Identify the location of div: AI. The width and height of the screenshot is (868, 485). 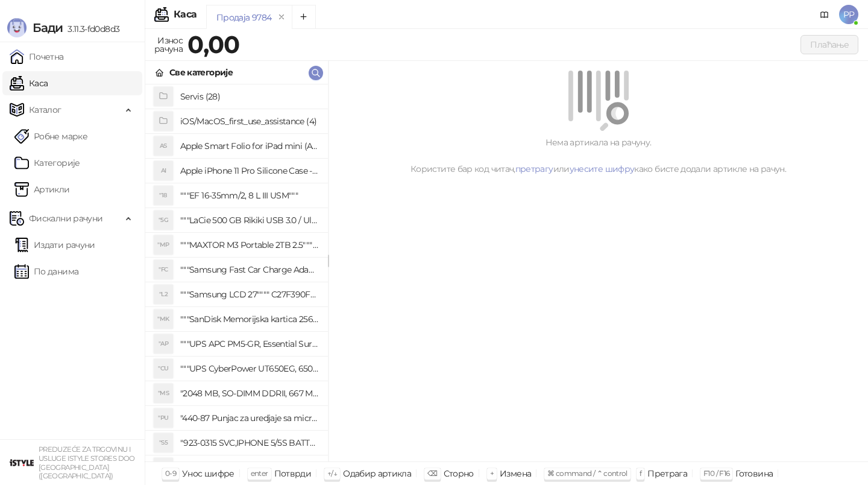
(163, 170).